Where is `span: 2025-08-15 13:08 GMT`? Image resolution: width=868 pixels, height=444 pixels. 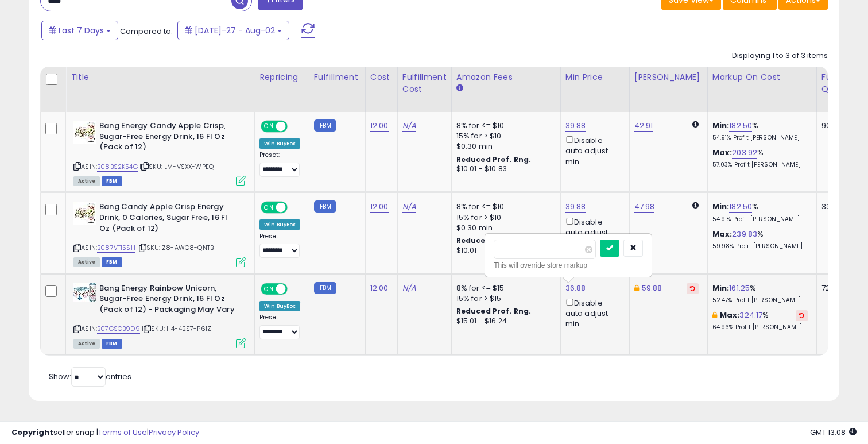
span: 2025-08-15 13:08 GMT is located at coordinates (833, 432).